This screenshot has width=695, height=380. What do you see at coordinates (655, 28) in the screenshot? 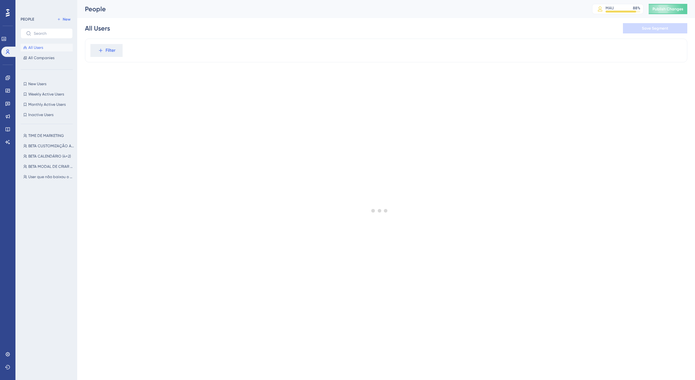
I see `button: Save Segment` at bounding box center [655, 28].